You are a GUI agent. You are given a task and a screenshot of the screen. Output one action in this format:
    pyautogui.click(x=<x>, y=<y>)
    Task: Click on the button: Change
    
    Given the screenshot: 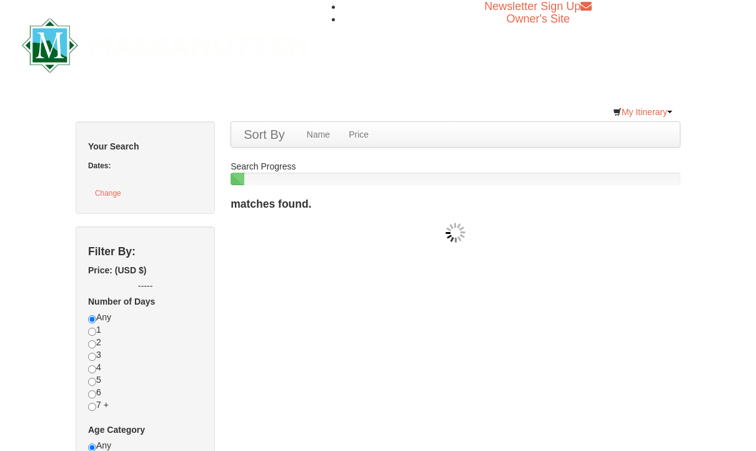 What is the action you would take?
    pyautogui.click(x=108, y=193)
    